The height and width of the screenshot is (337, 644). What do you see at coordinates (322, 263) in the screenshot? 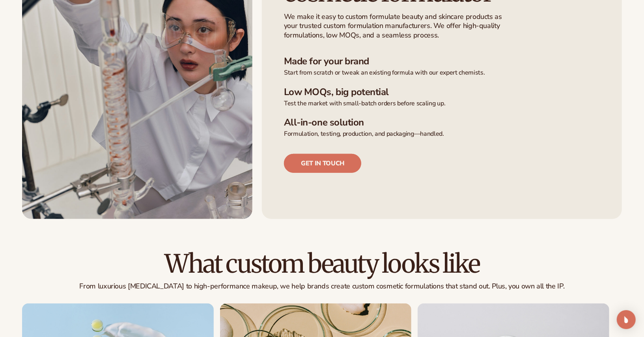
I see `h2: What custom beauty looks like` at bounding box center [322, 263].